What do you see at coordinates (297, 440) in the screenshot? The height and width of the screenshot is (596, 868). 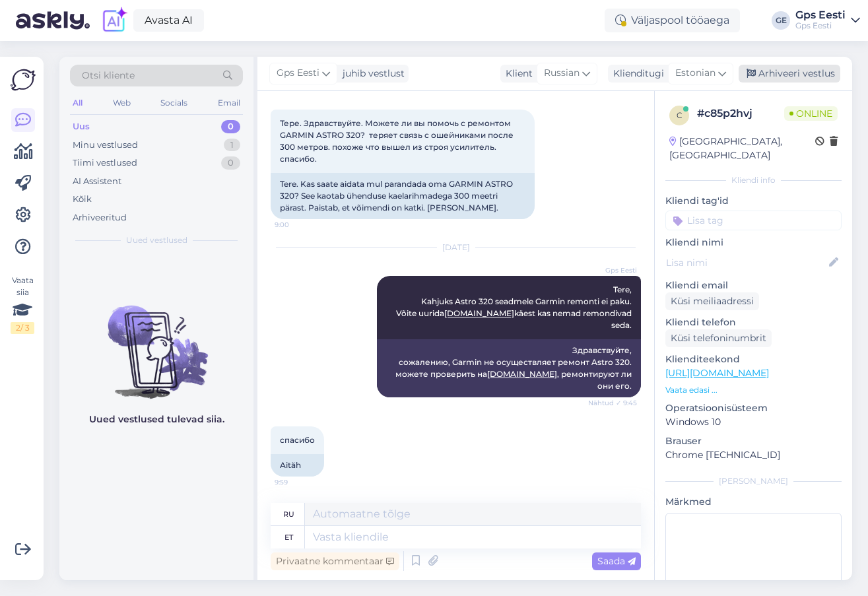 I see `span: спасибо` at bounding box center [297, 440].